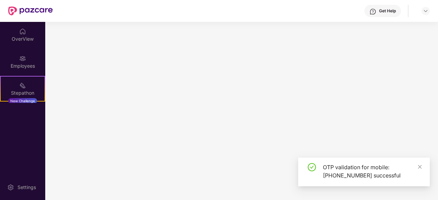 This screenshot has height=200, width=438. I want to click on div: Get Help, so click(387, 11).